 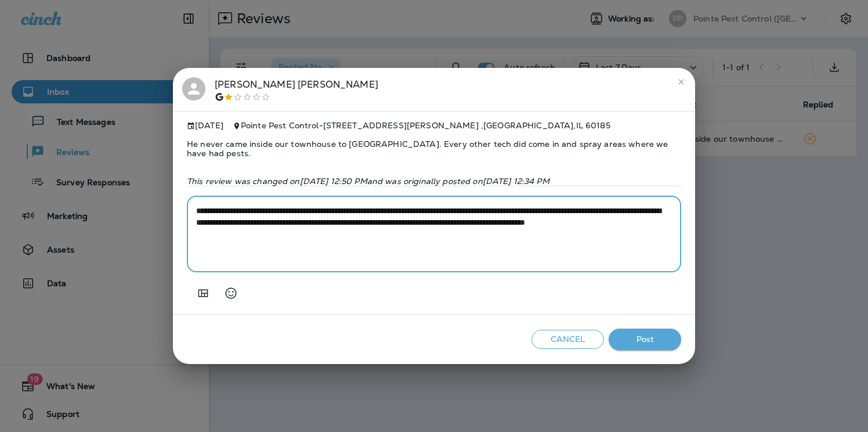 I want to click on button: Select an emoji, so click(x=231, y=293).